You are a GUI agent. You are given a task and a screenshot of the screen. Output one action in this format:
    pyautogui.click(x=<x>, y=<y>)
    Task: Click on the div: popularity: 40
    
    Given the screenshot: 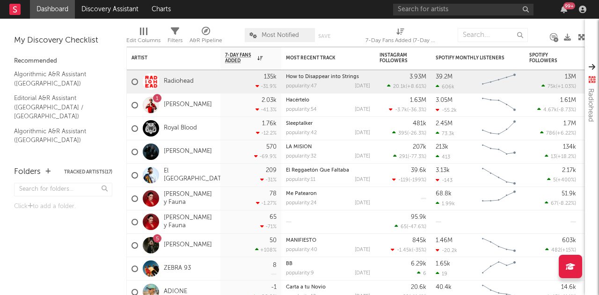 What is the action you would take?
    pyautogui.click(x=301, y=250)
    